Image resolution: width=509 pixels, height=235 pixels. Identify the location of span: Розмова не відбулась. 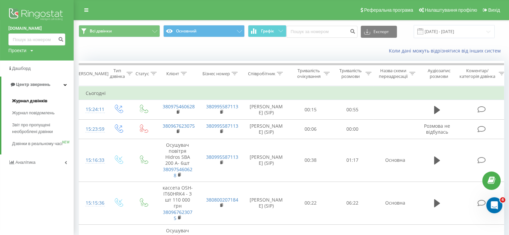
(437, 129).